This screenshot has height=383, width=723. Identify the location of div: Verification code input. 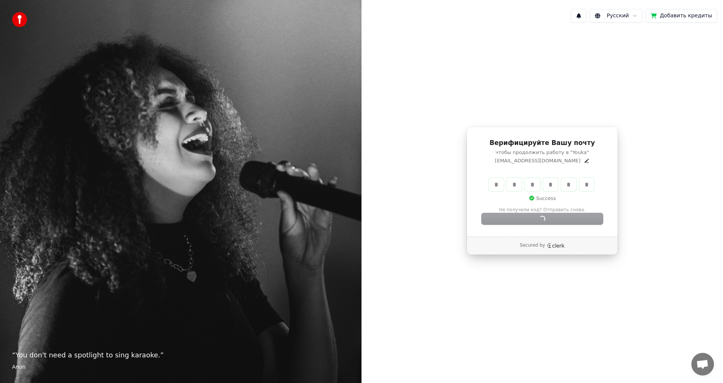
(541, 184).